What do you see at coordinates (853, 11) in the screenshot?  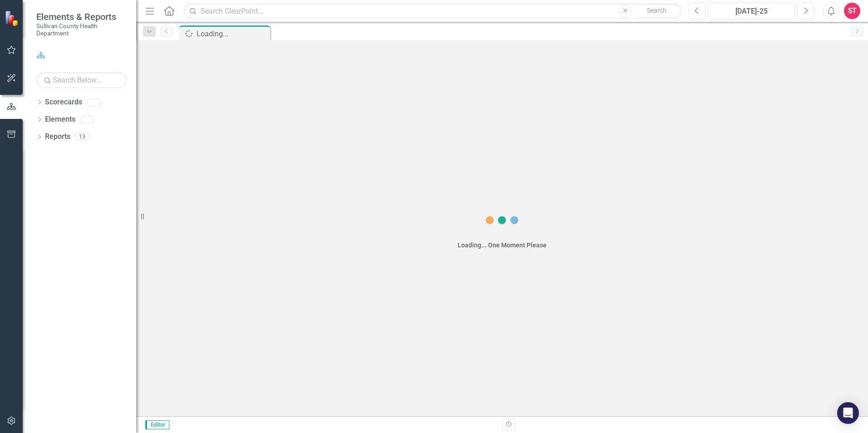 I see `button: ST` at bounding box center [853, 11].